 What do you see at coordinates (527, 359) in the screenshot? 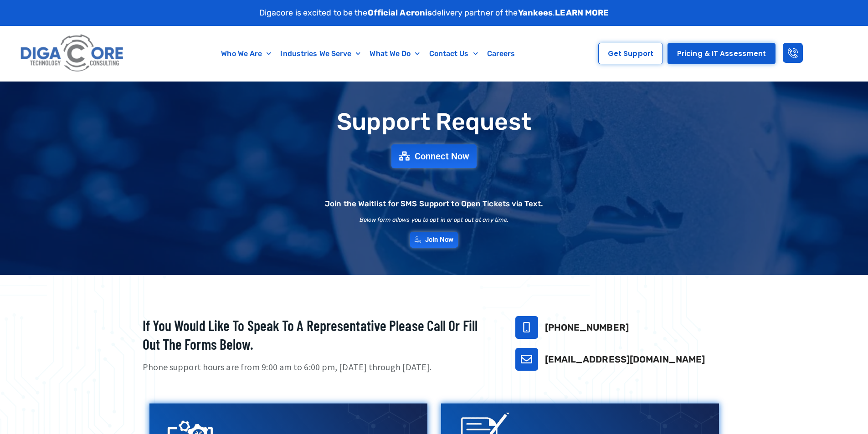
I see `a: support@digacore.com` at bounding box center [527, 359].